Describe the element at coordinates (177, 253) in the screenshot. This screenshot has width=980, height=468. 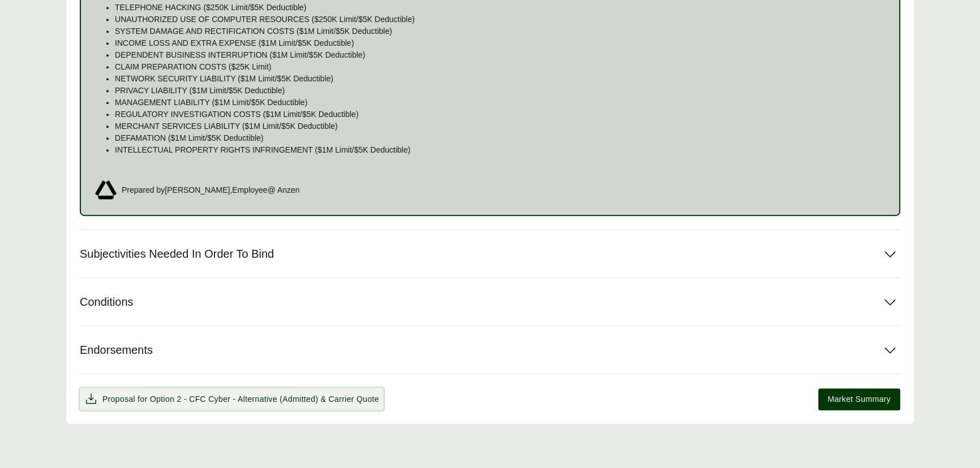
I see `span: Subjectivities Needed In Order To Bind` at that location.